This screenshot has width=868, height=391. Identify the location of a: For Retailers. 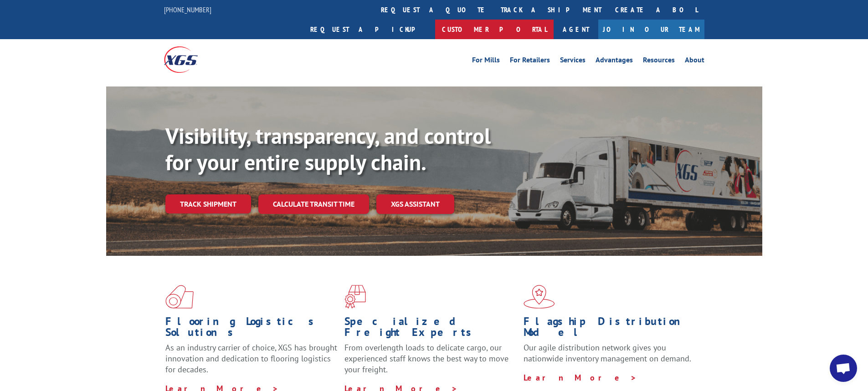
(530, 62).